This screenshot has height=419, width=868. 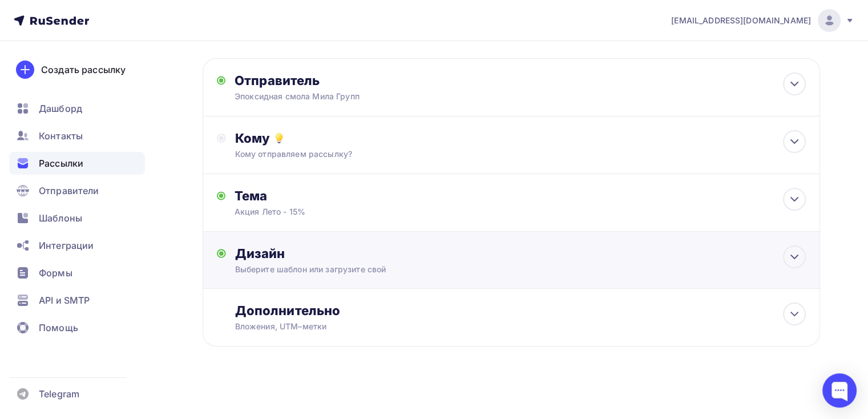 What do you see at coordinates (521, 138) in the screenshot?
I see `div: Кому` at bounding box center [521, 138].